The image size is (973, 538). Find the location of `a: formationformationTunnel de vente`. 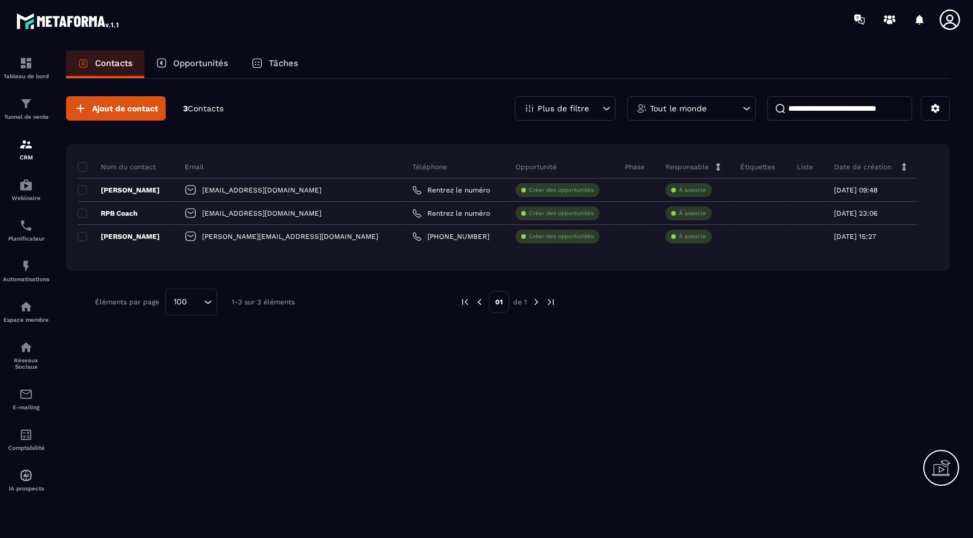

a: formationformationTunnel de vente is located at coordinates (26, 108).